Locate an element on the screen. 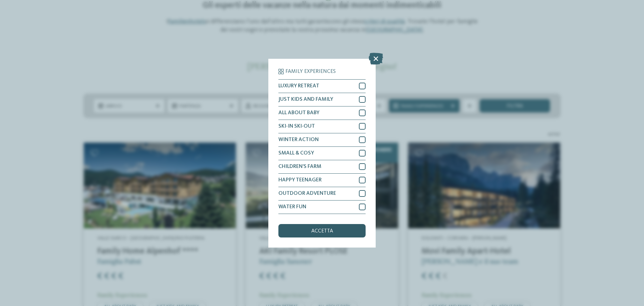 The height and width of the screenshot is (306, 644). span: JUST KIDS AND FAMILY is located at coordinates (306, 99).